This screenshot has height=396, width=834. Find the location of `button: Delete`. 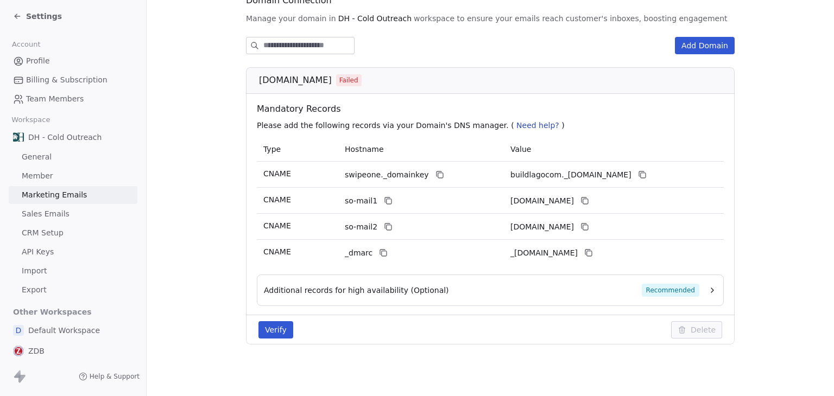

button: Delete is located at coordinates (697, 330).